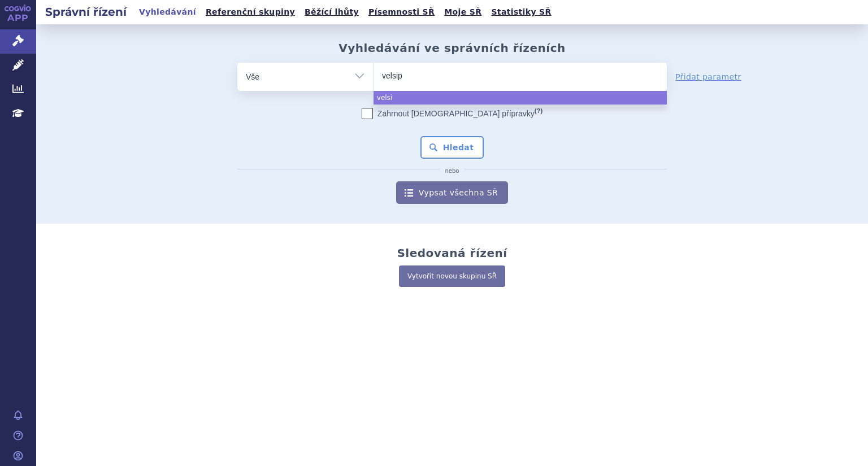  What do you see at coordinates (521, 11) in the screenshot?
I see `a: Statistiky SŘ` at bounding box center [521, 11].